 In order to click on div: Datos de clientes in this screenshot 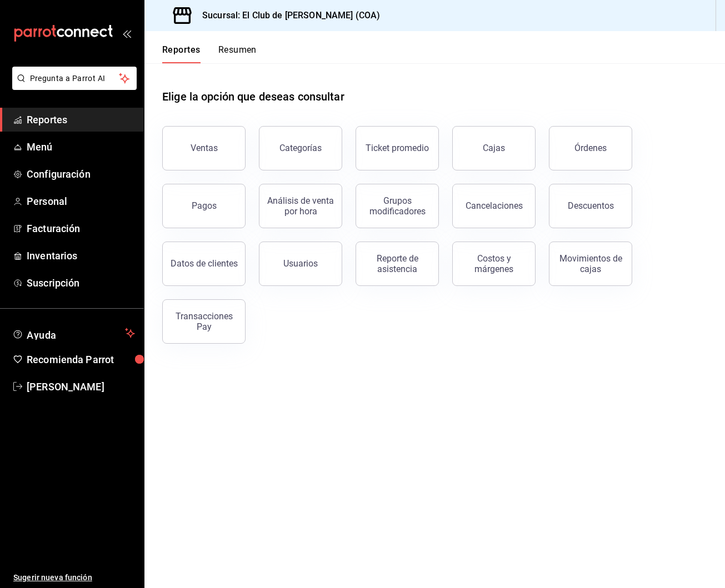, I will do `click(204, 264)`.